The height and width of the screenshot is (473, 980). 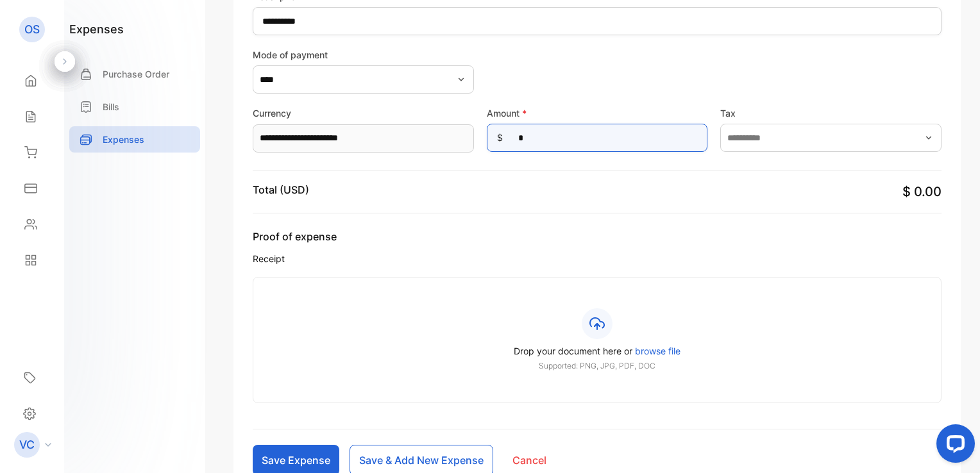 I want to click on button: Open LiveChat chat widget, so click(x=29, y=24).